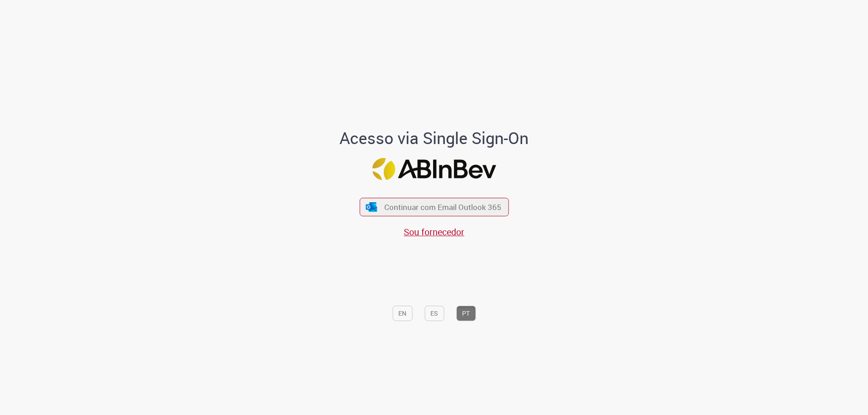 The height and width of the screenshot is (415, 868). I want to click on span: Continuar com Email Outlook 365, so click(443, 207).